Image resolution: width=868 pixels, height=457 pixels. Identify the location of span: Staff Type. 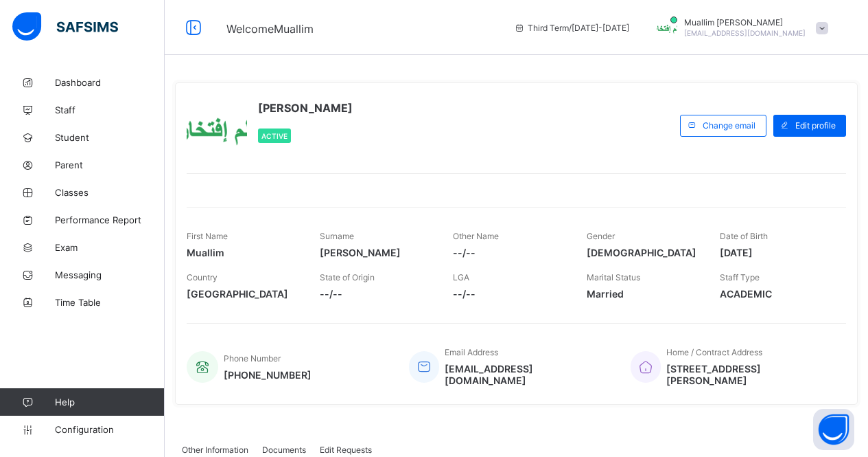
(740, 277).